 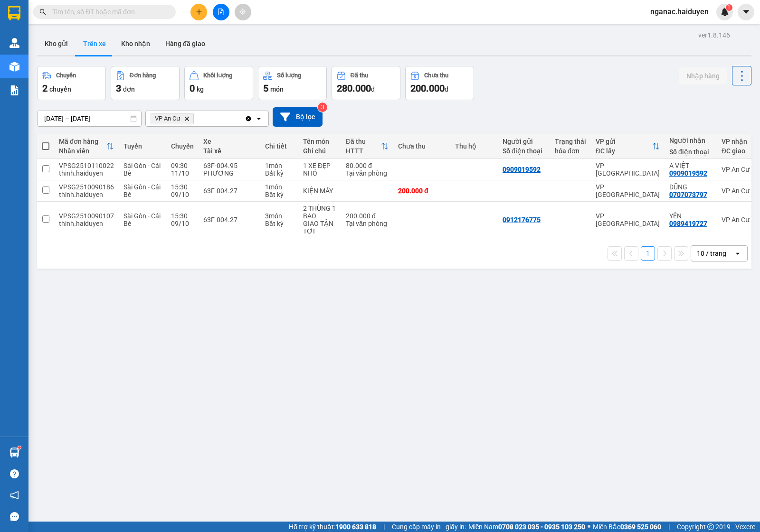 I want to click on div: 10 / trang, so click(x=712, y=253).